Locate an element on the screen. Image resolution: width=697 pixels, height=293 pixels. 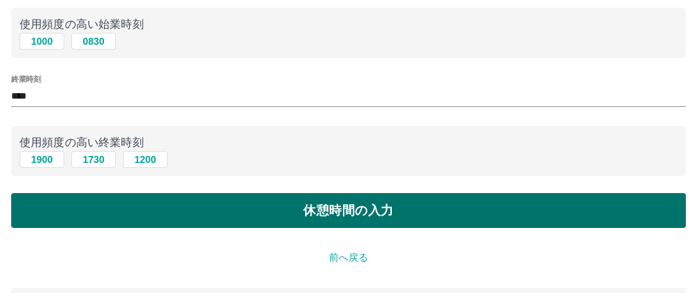
button: 1200 is located at coordinates (145, 159).